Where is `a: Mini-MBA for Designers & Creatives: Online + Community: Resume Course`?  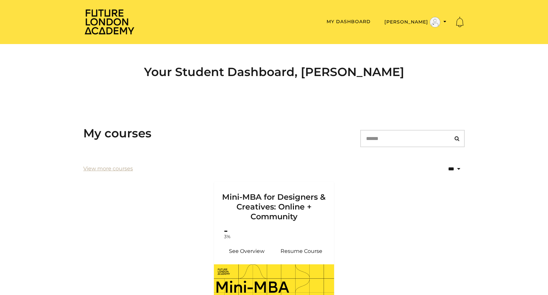 a: Mini-MBA for Designers & Creatives: Online + Community: Resume Course is located at coordinates (301, 251).